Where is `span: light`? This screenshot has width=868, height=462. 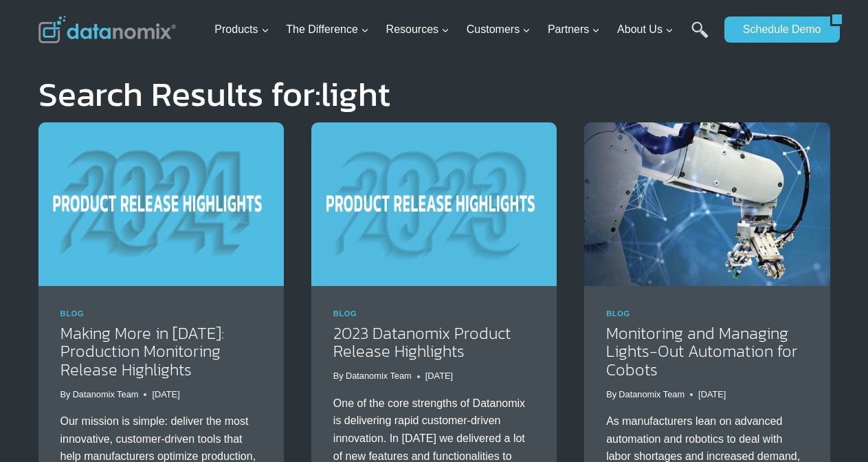
span: light is located at coordinates (356, 94).